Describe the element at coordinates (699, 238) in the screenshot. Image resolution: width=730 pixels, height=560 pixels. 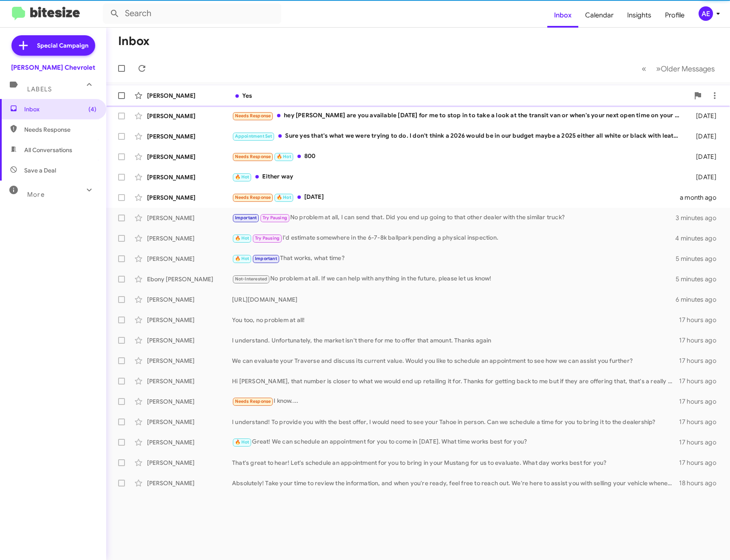
I see `div: 4 minutes ago` at that location.